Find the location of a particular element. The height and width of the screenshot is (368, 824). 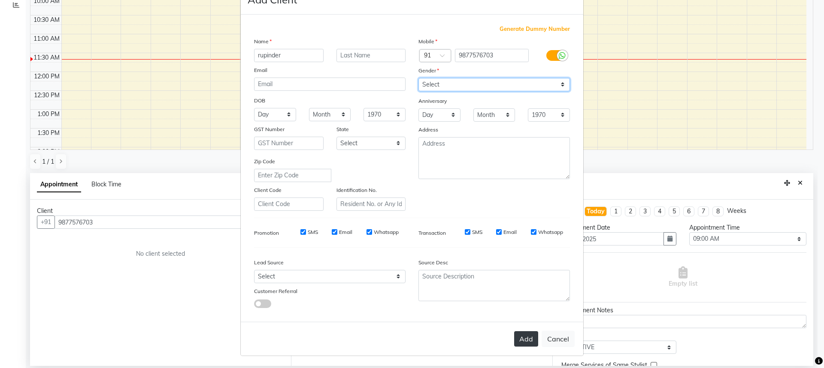

label: DOB is located at coordinates (260, 101).